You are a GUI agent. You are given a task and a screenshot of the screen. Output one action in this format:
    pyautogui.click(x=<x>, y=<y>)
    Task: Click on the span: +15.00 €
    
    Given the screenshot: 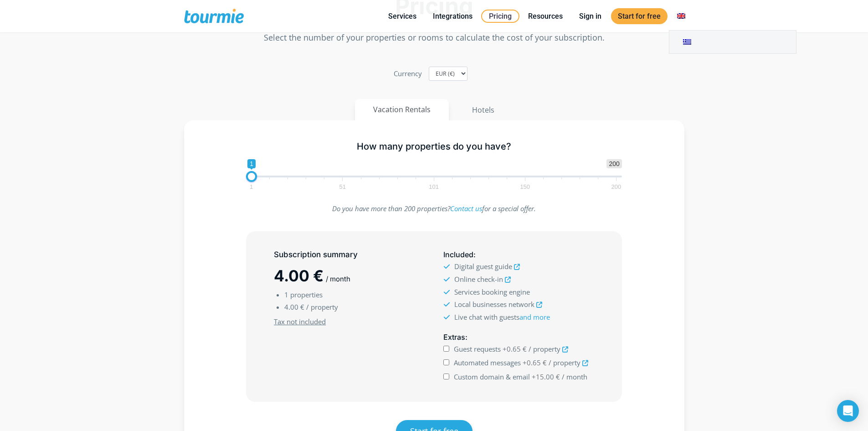 What is the action you would take?
    pyautogui.click(x=546, y=377)
    